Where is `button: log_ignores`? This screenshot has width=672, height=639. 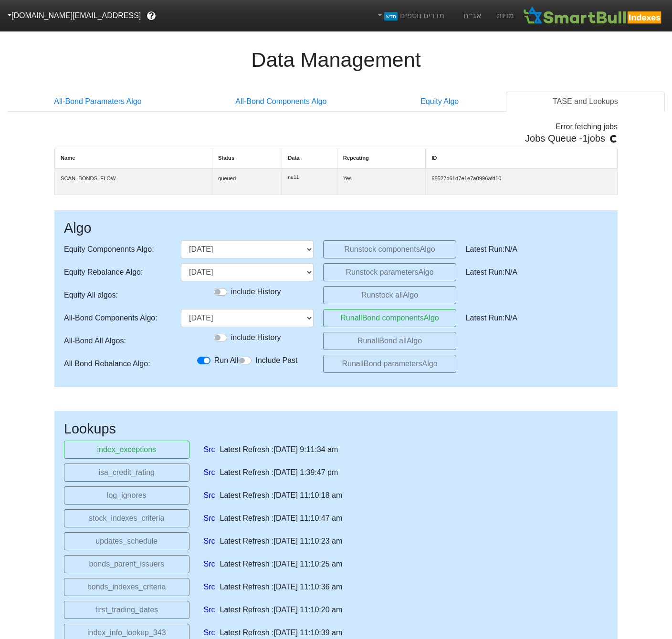
button: log_ignores is located at coordinates (126, 496).